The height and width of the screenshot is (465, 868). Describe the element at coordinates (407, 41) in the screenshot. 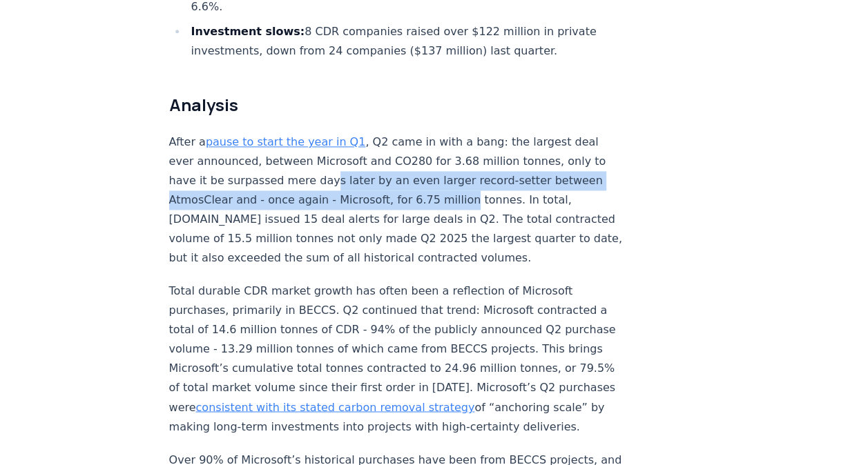

I see `li: 8 CDR companies raised over $122 million in private investments, down from 24 companies ($137 mil...` at that location.